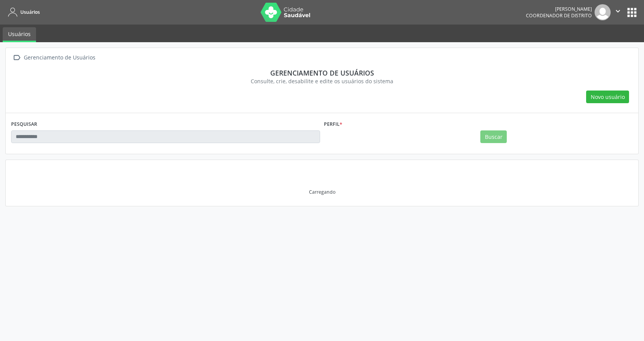  What do you see at coordinates (322, 73) in the screenshot?
I see `div: Gerenciamento de usuários` at bounding box center [322, 73].